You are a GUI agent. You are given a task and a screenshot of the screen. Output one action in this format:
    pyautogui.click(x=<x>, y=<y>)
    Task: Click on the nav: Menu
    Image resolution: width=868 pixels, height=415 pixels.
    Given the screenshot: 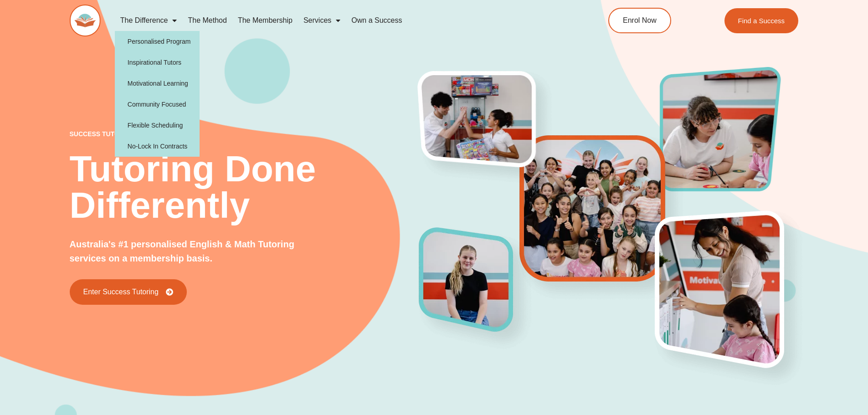 What is the action you would take?
    pyautogui.click(x=341, y=20)
    